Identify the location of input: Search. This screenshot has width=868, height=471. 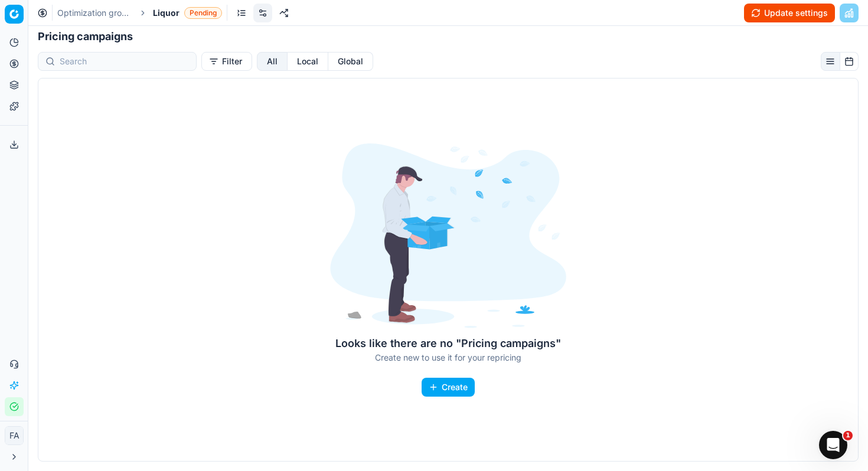
(124, 61).